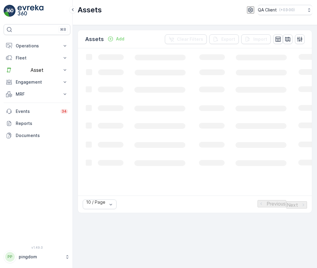  I want to click on p: QA Client, so click(267, 10).